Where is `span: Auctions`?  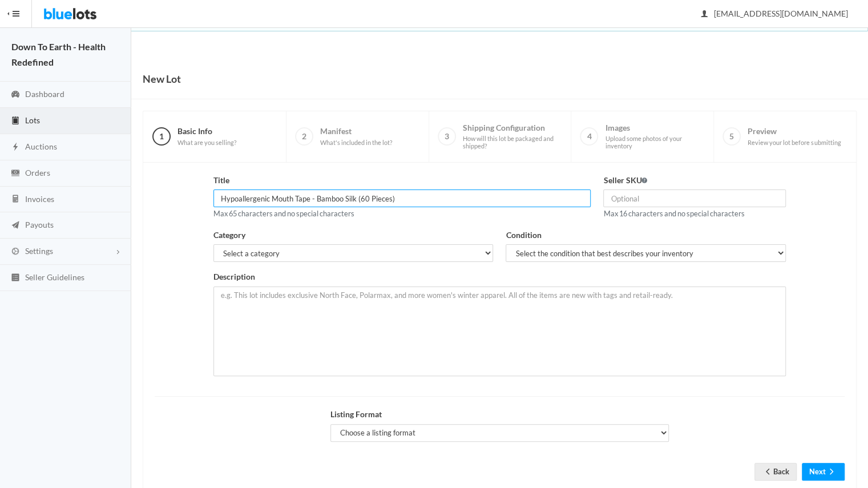
span: Auctions is located at coordinates (41, 146).